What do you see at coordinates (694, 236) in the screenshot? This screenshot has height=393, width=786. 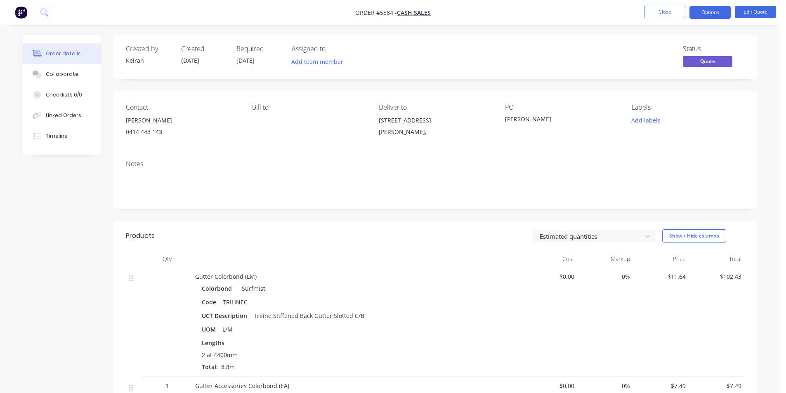 I see `button: Show / Hide columns` at bounding box center [694, 236].